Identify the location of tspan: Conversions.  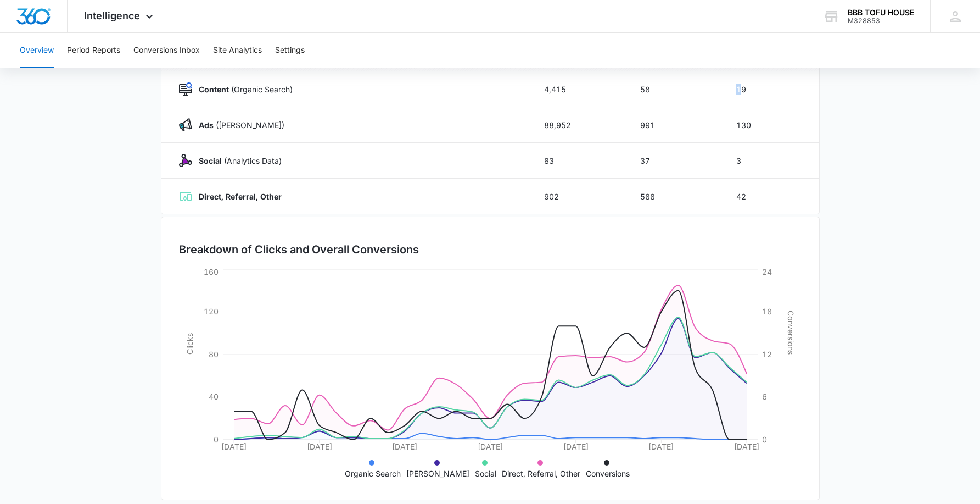
(791, 332).